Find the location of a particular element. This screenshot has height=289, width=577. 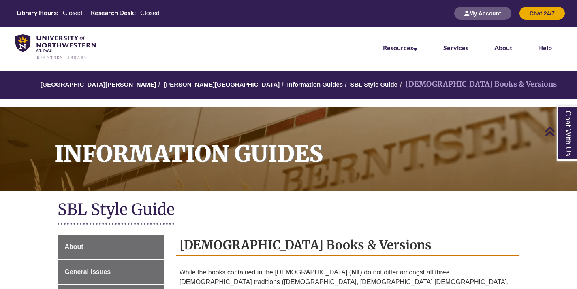

table: Hours Today is located at coordinates (88, 13).